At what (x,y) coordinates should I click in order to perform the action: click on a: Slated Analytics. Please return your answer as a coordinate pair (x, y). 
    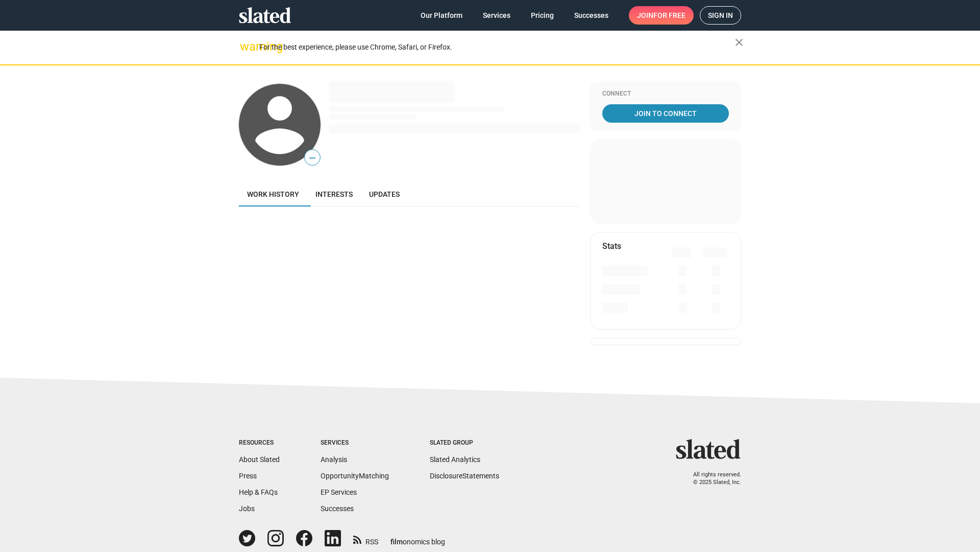
    Looking at the image, I should click on (455, 459).